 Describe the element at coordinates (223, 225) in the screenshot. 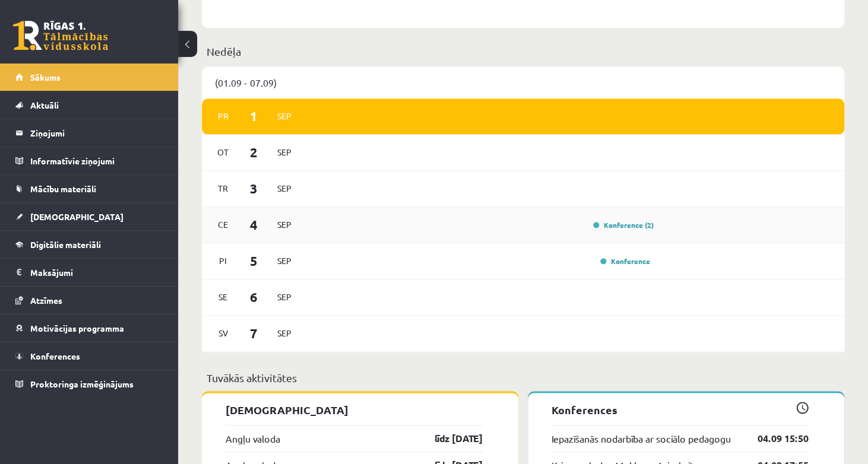

I see `span: Ce` at that location.